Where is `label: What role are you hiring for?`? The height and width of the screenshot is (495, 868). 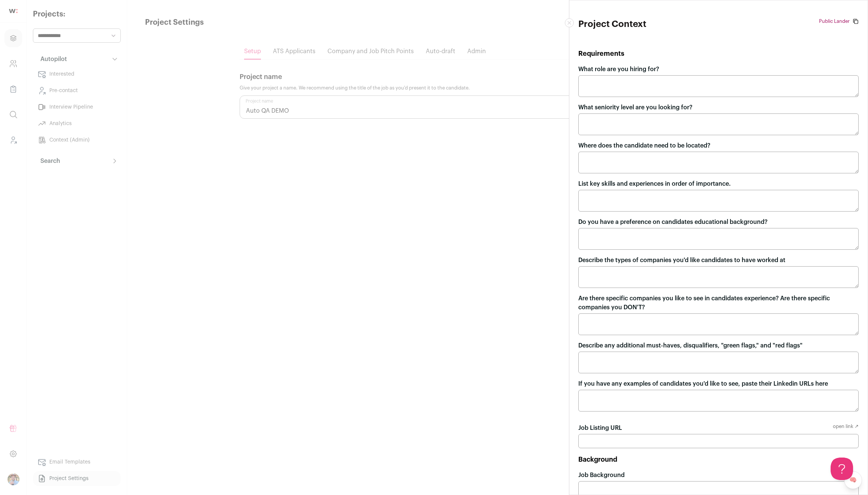 label: What role are you hiring for? is located at coordinates (619, 69).